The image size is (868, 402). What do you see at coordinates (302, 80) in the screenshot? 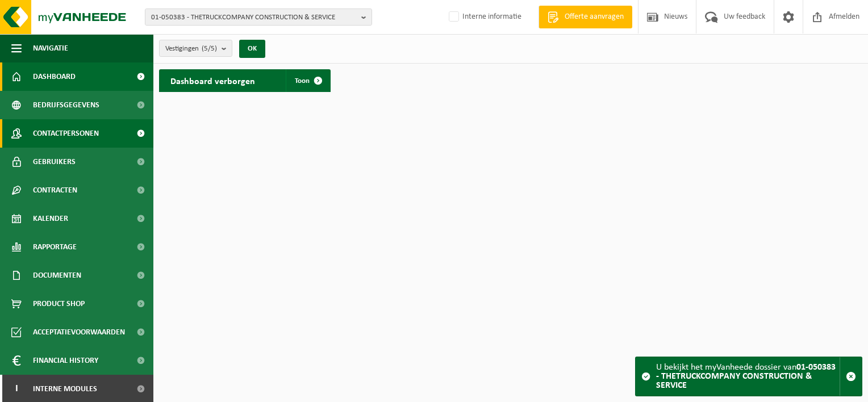
I see `span: Toon` at bounding box center [302, 80].